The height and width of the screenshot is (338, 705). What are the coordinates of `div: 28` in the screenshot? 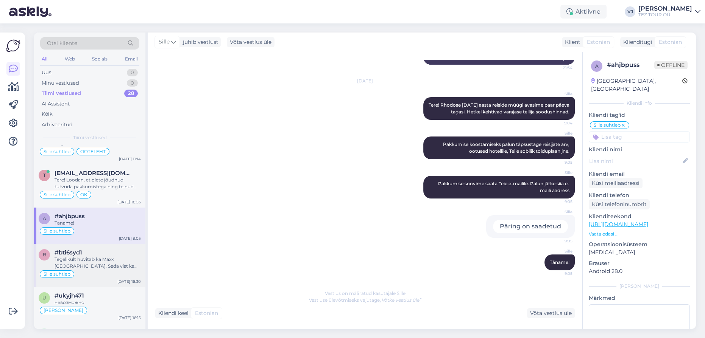 It's located at (131, 93).